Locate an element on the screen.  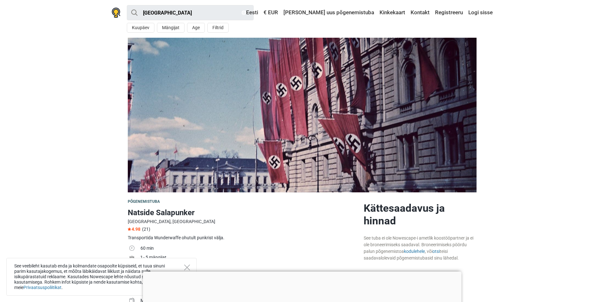
span: 4.98 is located at coordinates (134, 229).